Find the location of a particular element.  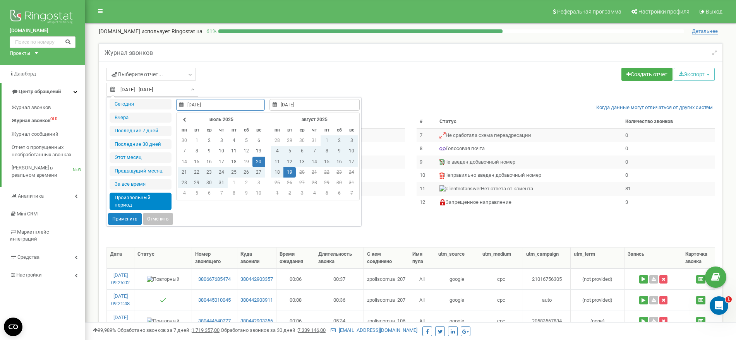

img: Не введен добавочный номер is located at coordinates (442, 162).